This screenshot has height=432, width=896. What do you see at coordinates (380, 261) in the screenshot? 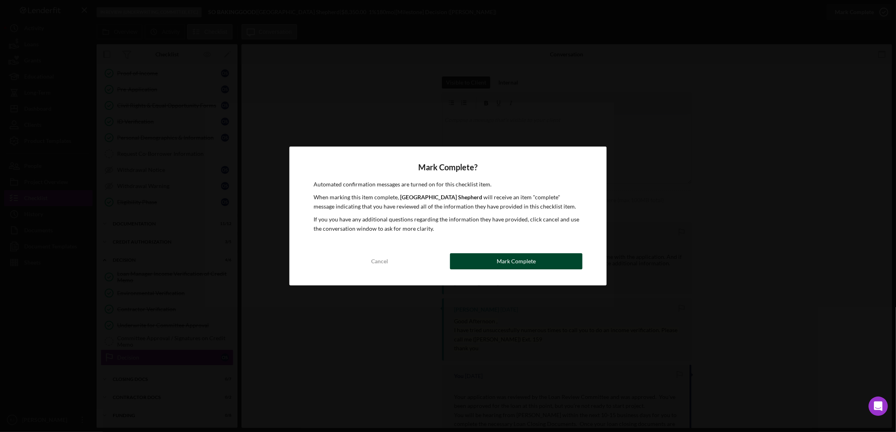
I see `button: Cancel` at bounding box center [380, 261].